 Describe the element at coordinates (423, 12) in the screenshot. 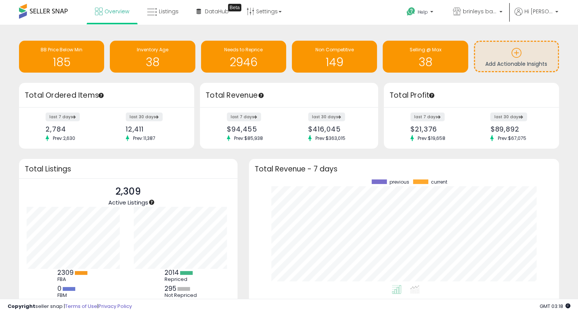

I see `span: Help` at that location.